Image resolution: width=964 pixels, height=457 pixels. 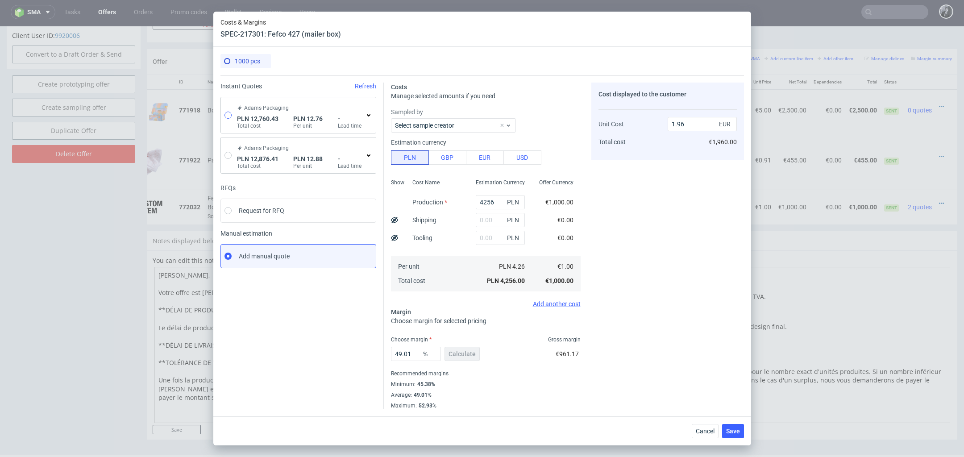 What do you see at coordinates (149, 84) in the screenshot?
I see `img: 16512847-your-logo-mailerbox-f-56-multicolour-premium-outside-inside` at bounding box center [149, 84].